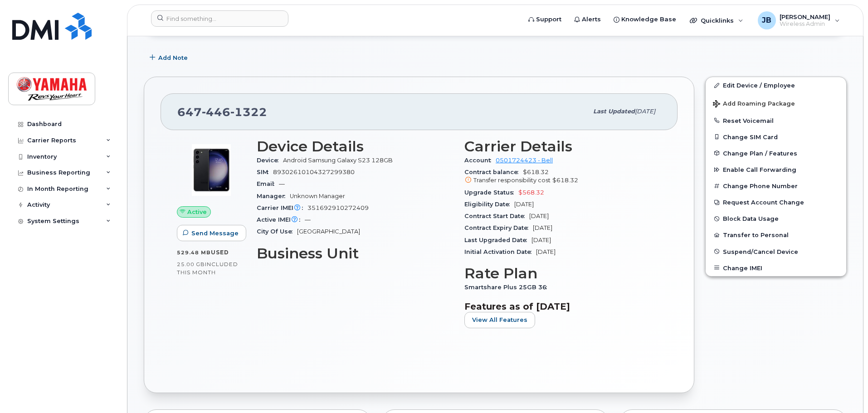 The width and height of the screenshot is (868, 413). What do you see at coordinates (776, 219) in the screenshot?
I see `button: Block Data Usage` at bounding box center [776, 219].